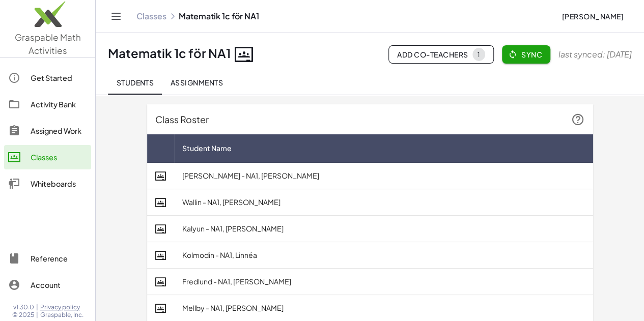 This screenshot has width=644, height=321. Describe the element at coordinates (383, 255) in the screenshot. I see `td: Kolmodin - NA1, Linnéa` at that location.